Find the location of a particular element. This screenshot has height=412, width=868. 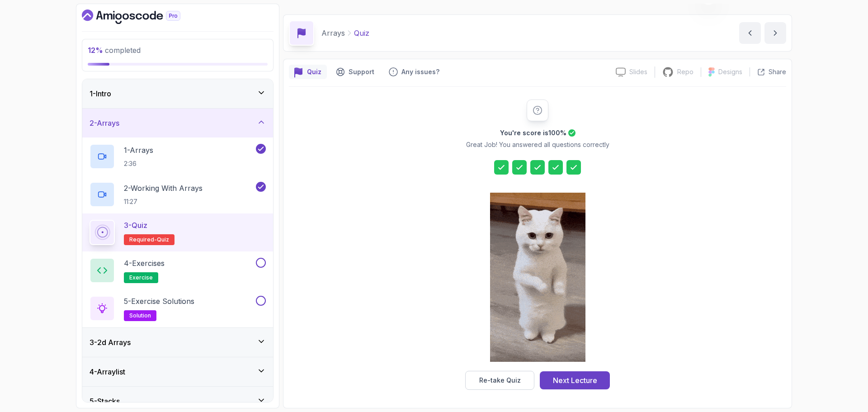

p: 5 - Exercise Solutions is located at coordinates (159, 301).